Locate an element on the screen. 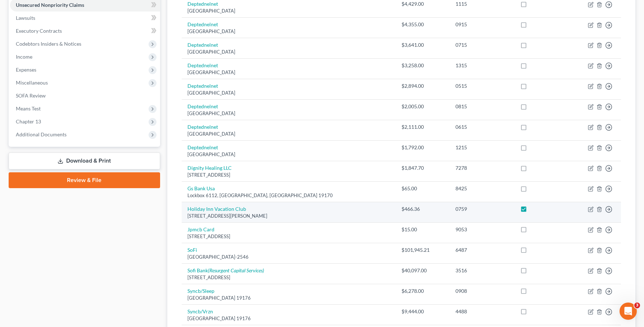 The image size is (644, 327). span: Lawsuits is located at coordinates (25, 18).